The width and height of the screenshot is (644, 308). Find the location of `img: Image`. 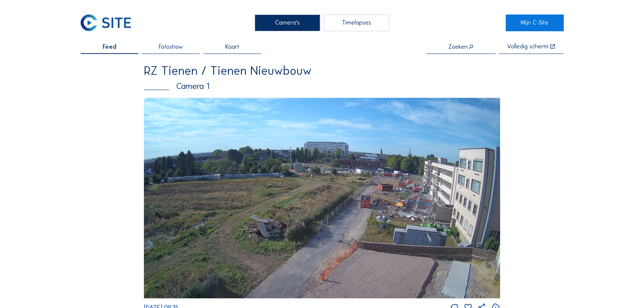

img: Image is located at coordinates (322, 198).